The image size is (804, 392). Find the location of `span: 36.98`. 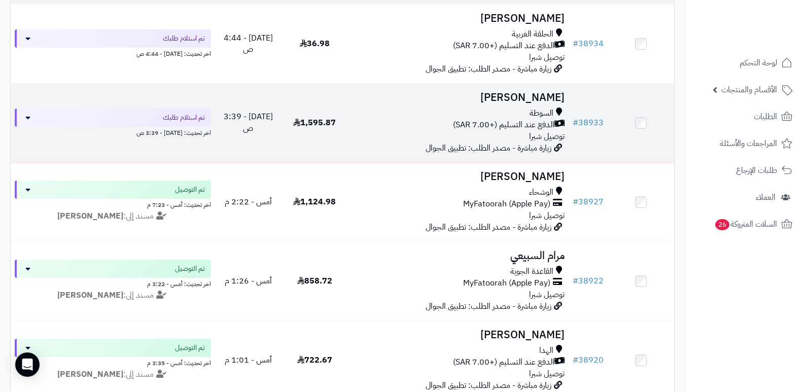

span: 36.98 is located at coordinates (314, 44).